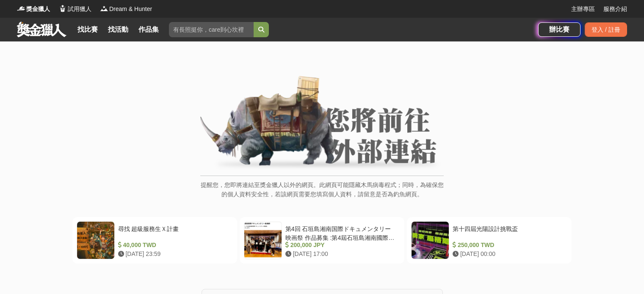  I want to click on div: 第十四屆光陽設計挑戰盃, so click(508, 233).